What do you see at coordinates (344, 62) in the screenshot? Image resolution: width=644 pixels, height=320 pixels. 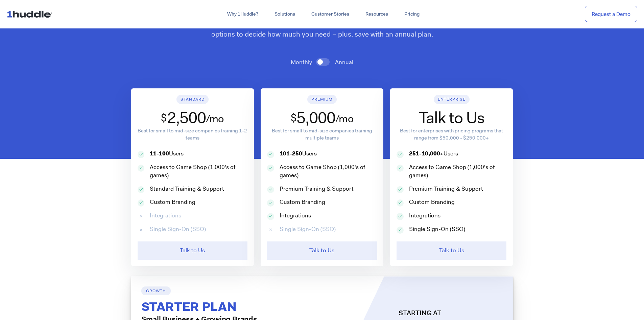 I see `span: Annual` at bounding box center [344, 62].